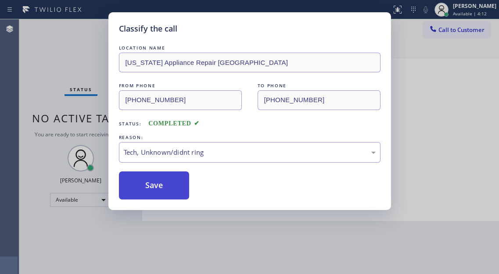 The height and width of the screenshot is (274, 499). What do you see at coordinates (180, 86) in the screenshot?
I see `div: FROM PHONE` at bounding box center [180, 86].